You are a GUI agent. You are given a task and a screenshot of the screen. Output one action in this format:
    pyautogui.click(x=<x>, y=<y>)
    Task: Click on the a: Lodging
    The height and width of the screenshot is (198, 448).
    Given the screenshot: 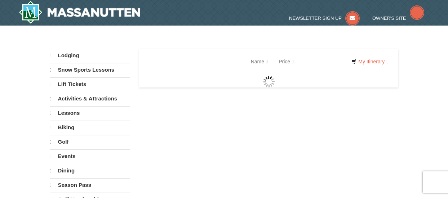 What is the action you would take?
    pyautogui.click(x=90, y=56)
    